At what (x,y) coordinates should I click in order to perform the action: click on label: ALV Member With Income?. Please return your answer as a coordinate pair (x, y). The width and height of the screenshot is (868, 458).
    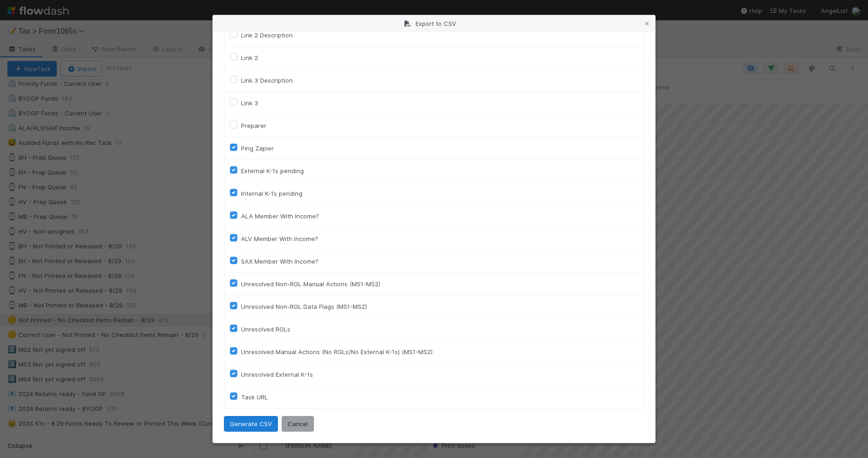
    Looking at the image, I should click on (279, 238).